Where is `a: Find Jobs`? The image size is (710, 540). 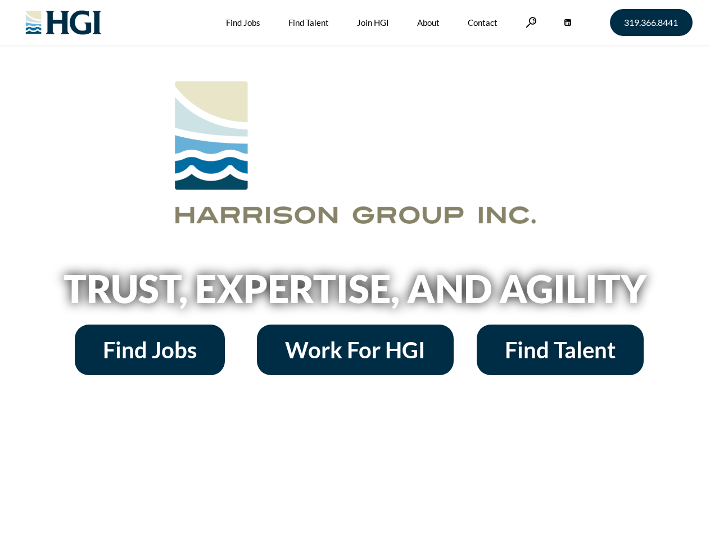
a: Find Jobs is located at coordinates (150, 350).